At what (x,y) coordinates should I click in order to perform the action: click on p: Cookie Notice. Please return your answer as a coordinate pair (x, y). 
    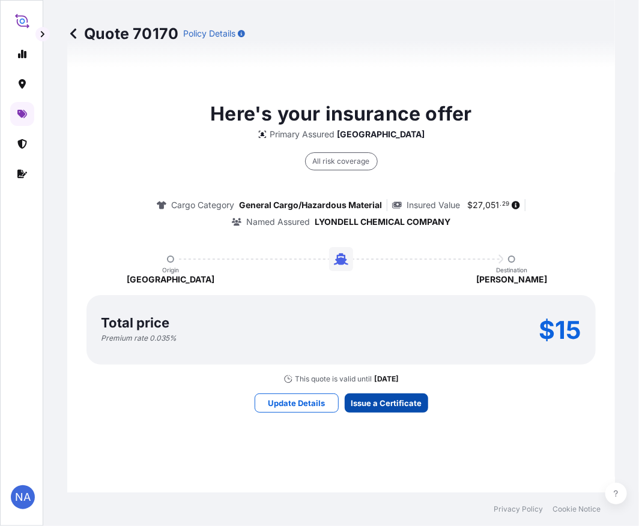
    Looking at the image, I should click on (576, 510).